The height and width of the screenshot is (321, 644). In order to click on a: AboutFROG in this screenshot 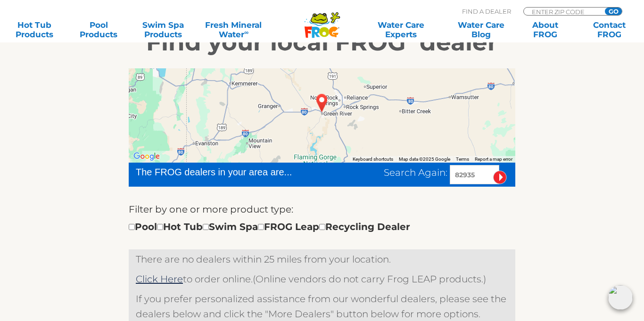, I will do `click(545, 30)`.